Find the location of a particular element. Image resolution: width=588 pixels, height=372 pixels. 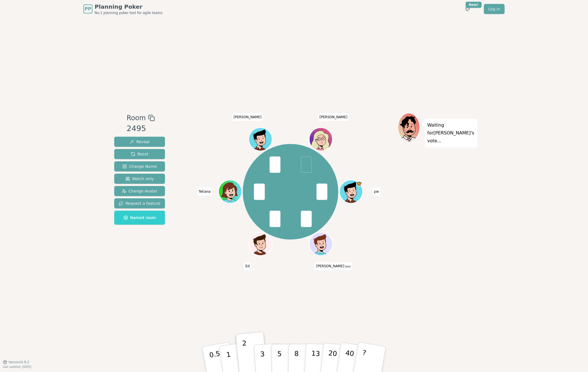

button: Named room is located at coordinates (139, 218).